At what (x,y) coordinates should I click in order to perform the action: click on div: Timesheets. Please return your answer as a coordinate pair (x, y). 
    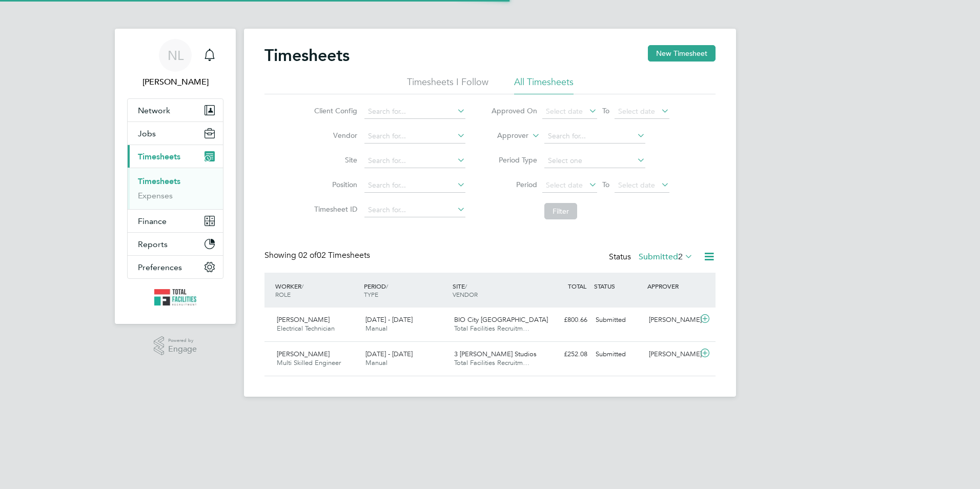
    Looking at the image, I should click on (176, 188).